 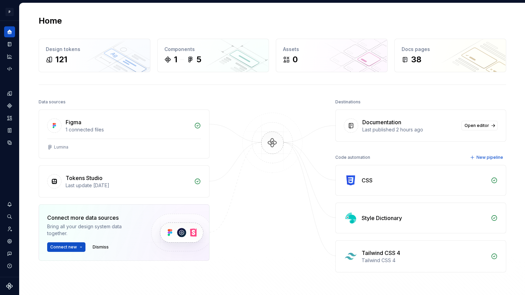 I want to click on div: 5, so click(x=199, y=60).